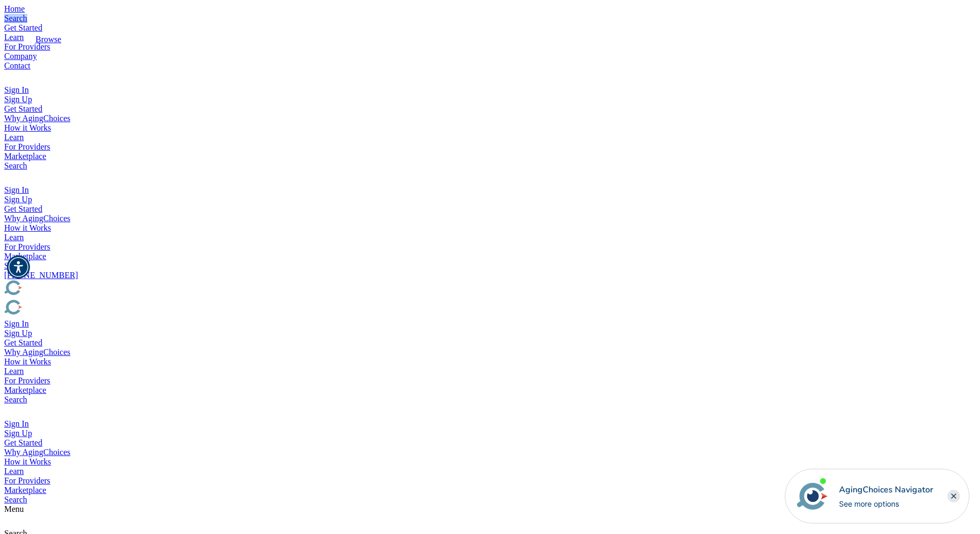 The width and height of the screenshot is (980, 534). Describe the element at coordinates (886, 504) in the screenshot. I see `div: See more options` at that location.